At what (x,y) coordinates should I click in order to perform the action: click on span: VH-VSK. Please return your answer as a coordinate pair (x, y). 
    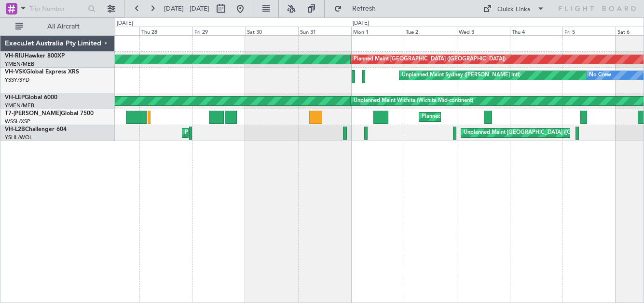
    Looking at the image, I should click on (15, 72).